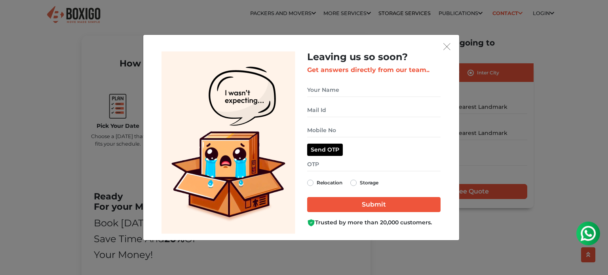 Image resolution: width=608 pixels, height=275 pixels. Describe the element at coordinates (373, 222) in the screenshot. I see `div: Trusted by more than 20,000 customers.` at that location.